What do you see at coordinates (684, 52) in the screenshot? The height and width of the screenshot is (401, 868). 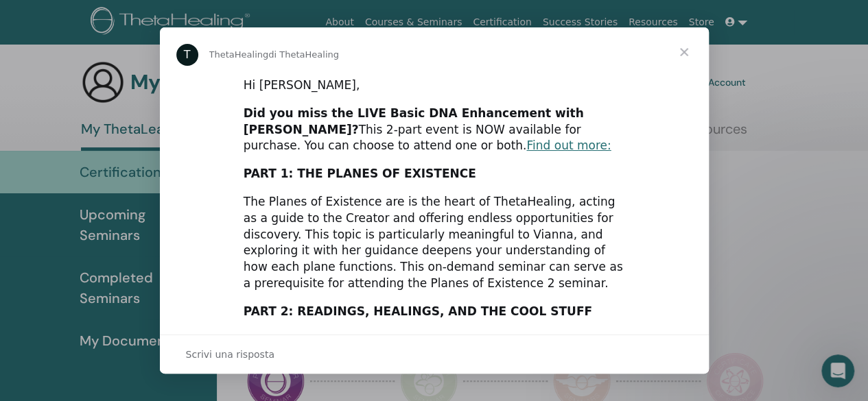 I see `span: Chiudi` at bounding box center [684, 52].